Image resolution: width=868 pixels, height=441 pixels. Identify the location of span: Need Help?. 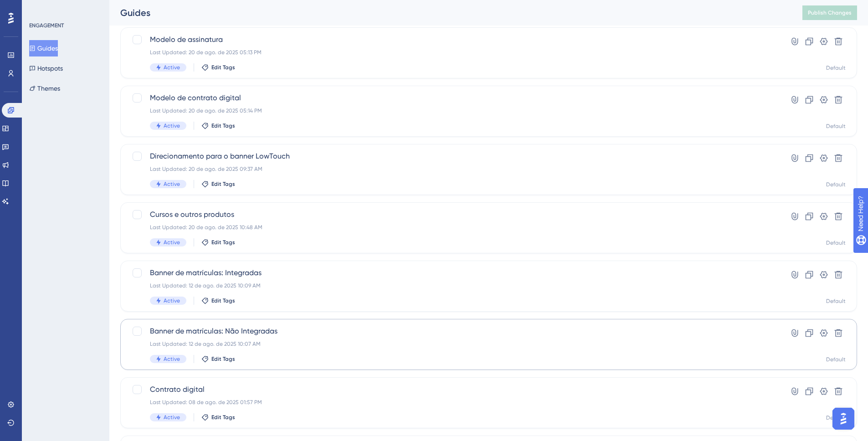
(39, 8).